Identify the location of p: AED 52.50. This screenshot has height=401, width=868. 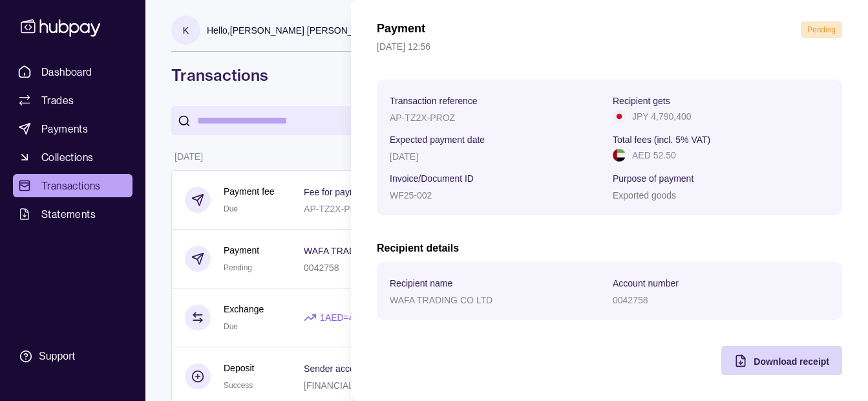
(654, 155).